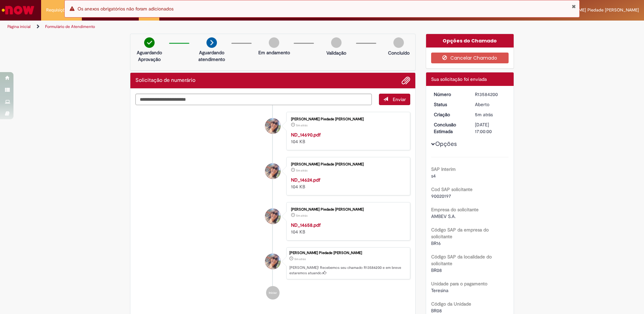 This screenshot has width=644, height=314. I want to click on strong: ND_14624.pdf, so click(305, 180).